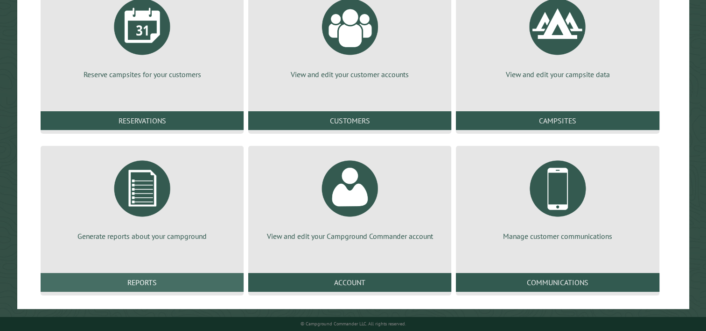 This screenshot has width=706, height=331. What do you see at coordinates (557, 236) in the screenshot?
I see `p: Manage customer communications` at bounding box center [557, 236].